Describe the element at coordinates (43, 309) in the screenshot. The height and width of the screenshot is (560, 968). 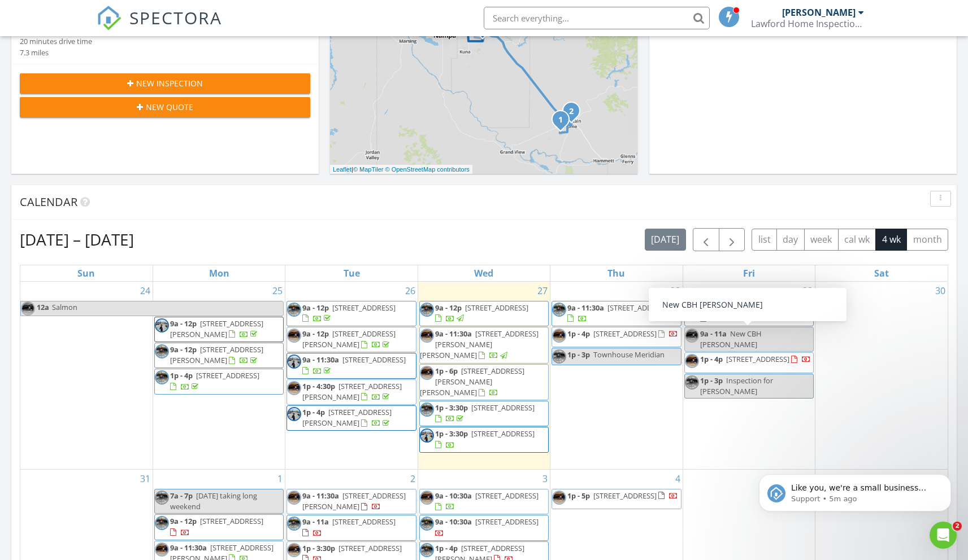
I see `span: 12a` at that location.